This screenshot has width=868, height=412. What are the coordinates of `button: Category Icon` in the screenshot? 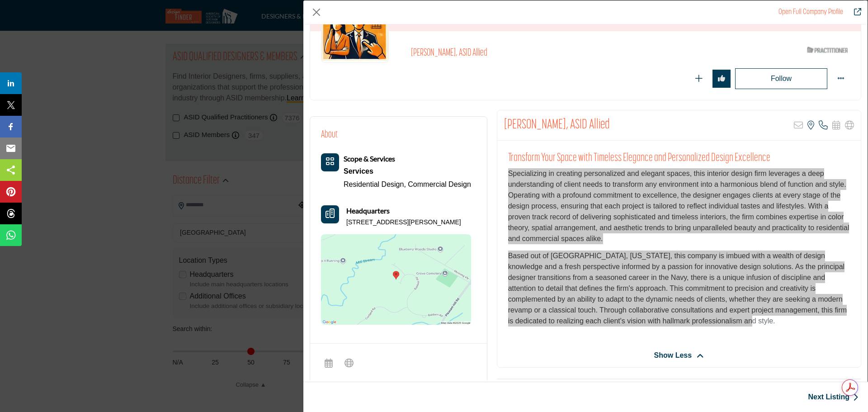 It's located at (330, 162).